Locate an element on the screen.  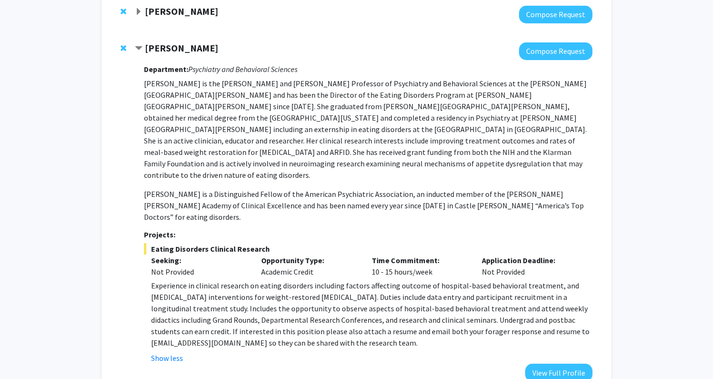
div: 10 - 15 hours/week is located at coordinates (420, 266).